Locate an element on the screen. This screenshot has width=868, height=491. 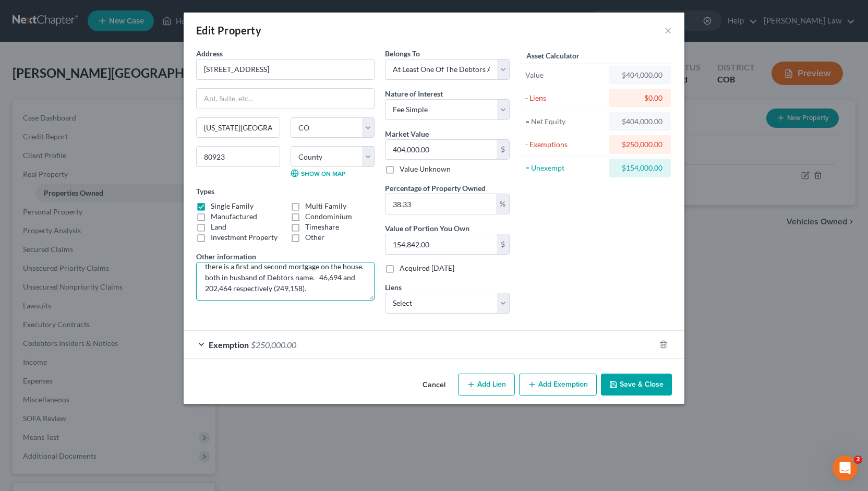
label: Other is located at coordinates (314, 237).